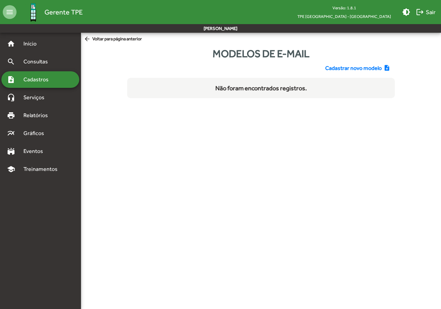 The image size is (441, 309). What do you see at coordinates (33, 12) in the screenshot?
I see `img: Logo` at bounding box center [33, 12].